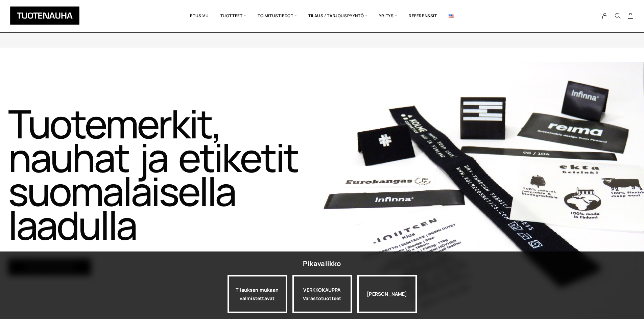 The width and height of the screenshot is (644, 319). I want to click on img: Tuotenauha Oy, so click(45, 16).